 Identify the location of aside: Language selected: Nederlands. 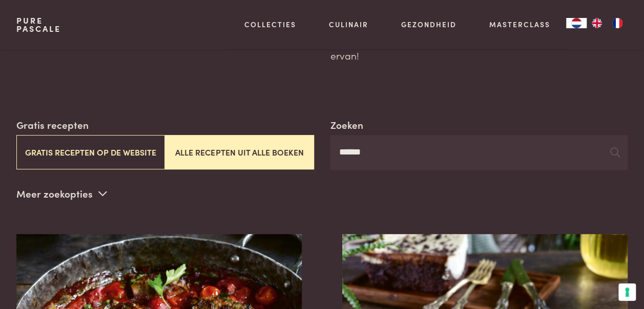
(597, 23).